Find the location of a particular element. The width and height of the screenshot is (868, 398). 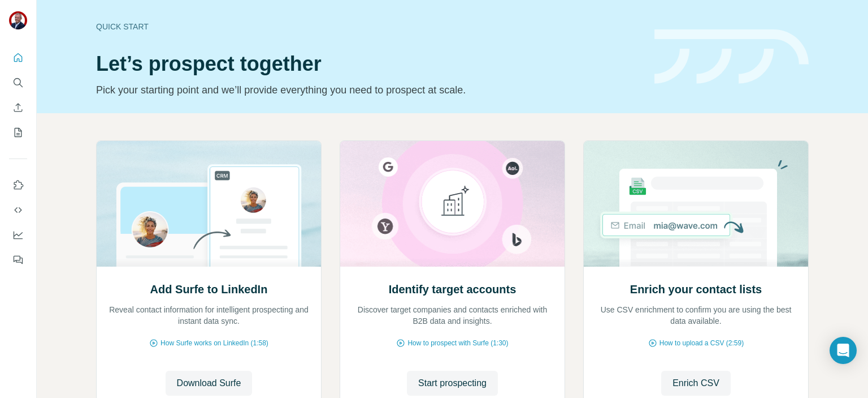

p: Discover target companies and contacts enriched with B2B data and insights. is located at coordinates (452, 315).